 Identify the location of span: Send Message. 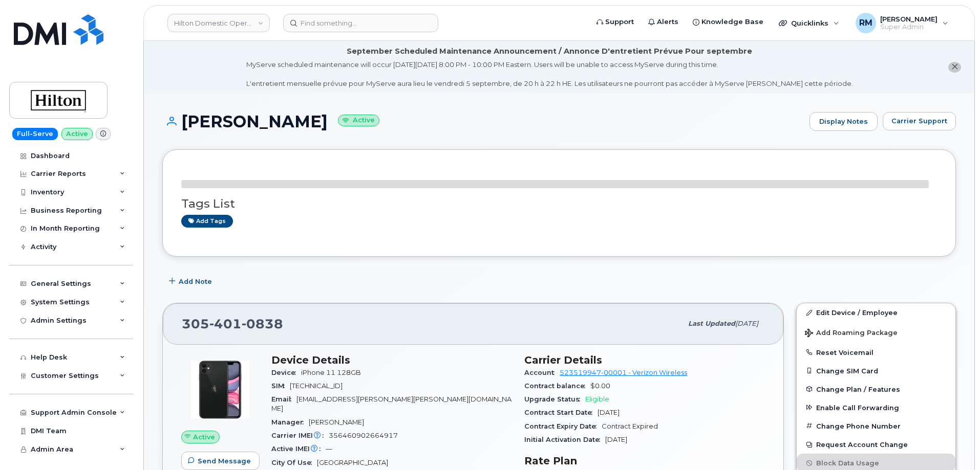
(225, 461).